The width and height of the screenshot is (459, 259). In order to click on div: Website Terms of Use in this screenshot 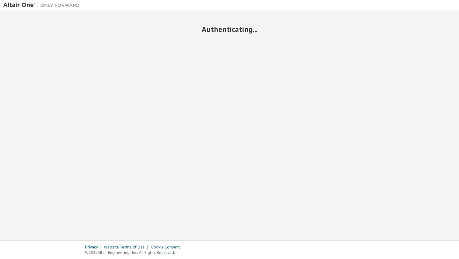, I will do `click(127, 247)`.